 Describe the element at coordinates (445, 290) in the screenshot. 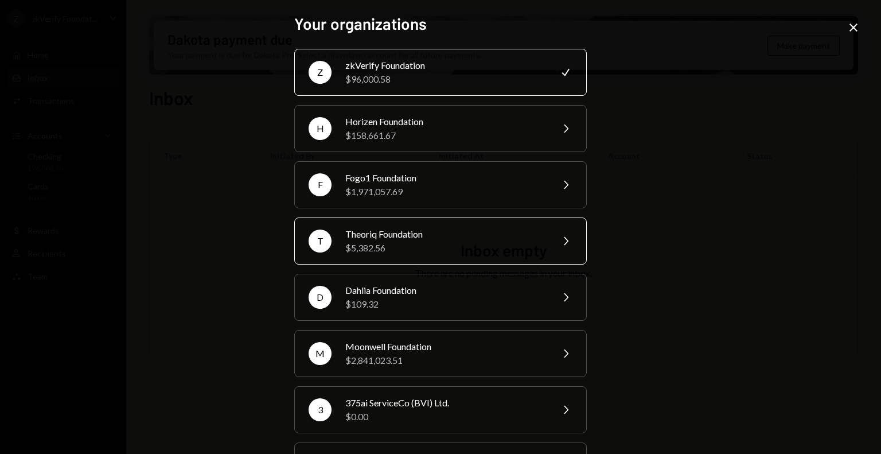

I see `div: Dahlia Foundation` at that location.